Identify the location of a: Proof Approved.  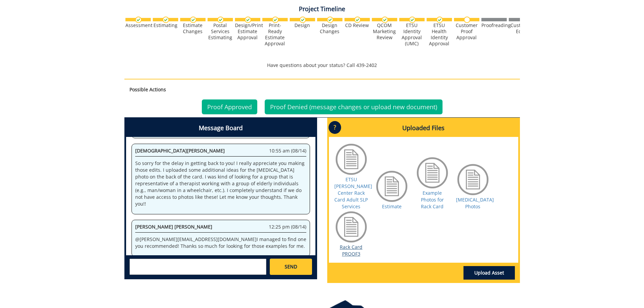
(230, 107).